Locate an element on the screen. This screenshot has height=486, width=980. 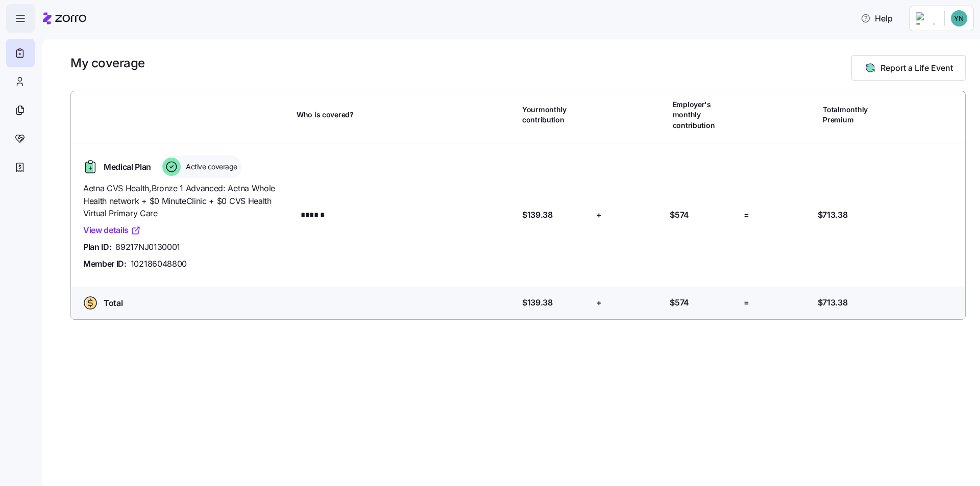
span: Report a Life Event is located at coordinates (917, 68).